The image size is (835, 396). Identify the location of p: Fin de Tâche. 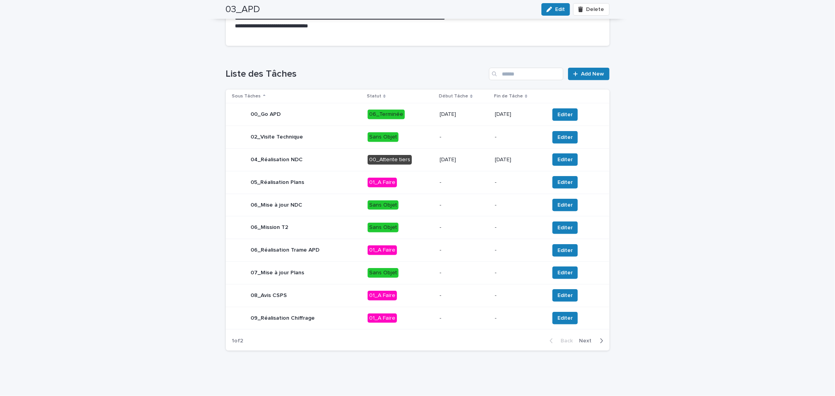
(508, 96).